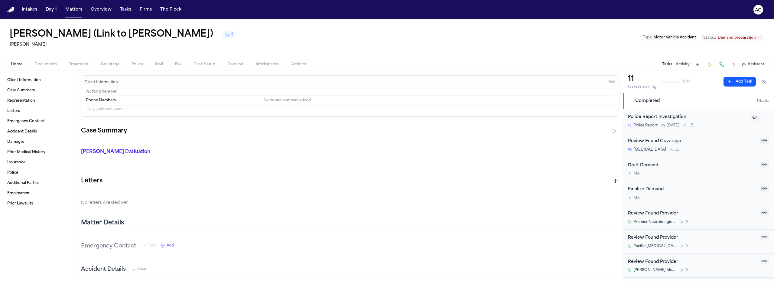  Describe the element at coordinates (642, 79) in the screenshot. I see `div: 11` at that location.